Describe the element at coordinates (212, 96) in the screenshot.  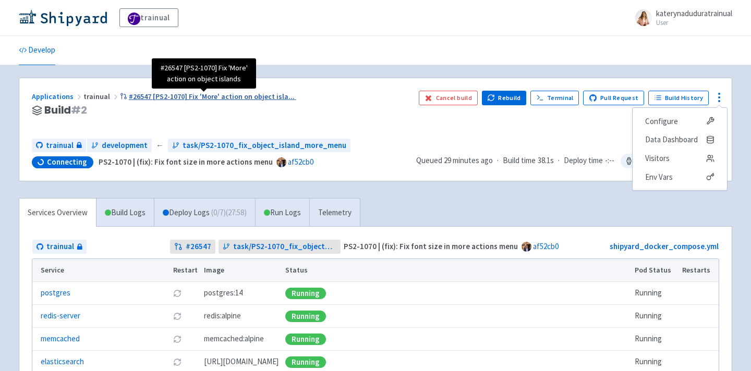
I see `span: #26547 [PS2-1070] Fix 'More' action on object isla ...` at that location.